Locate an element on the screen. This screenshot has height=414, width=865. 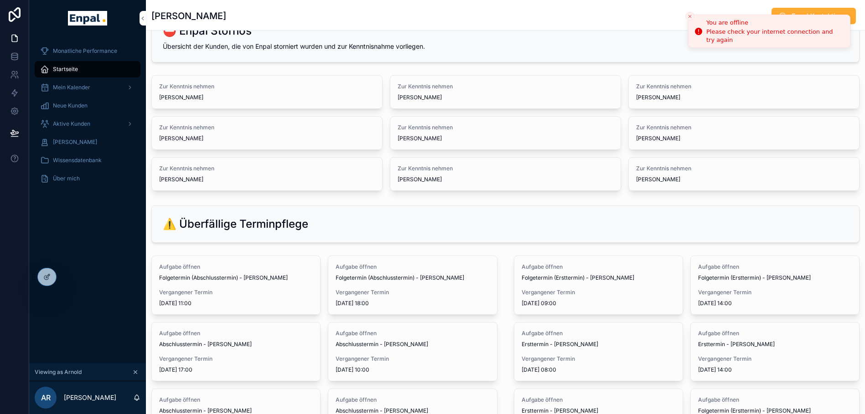
span: Wissensdatenbank is located at coordinates (77, 160).